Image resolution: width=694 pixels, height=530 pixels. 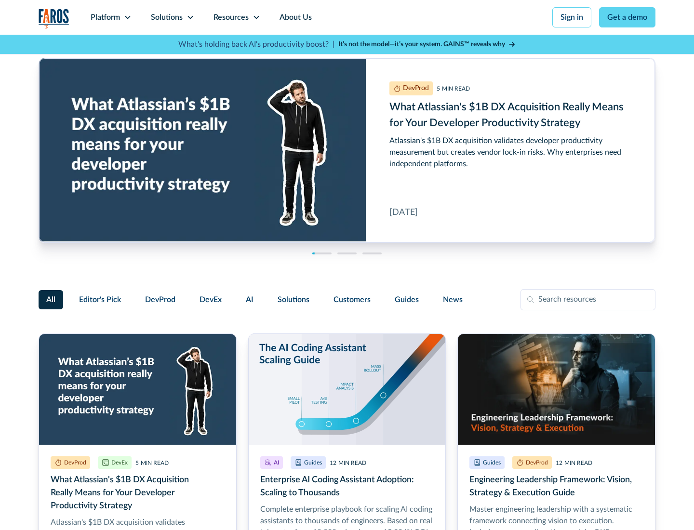 What do you see at coordinates (231, 17) in the screenshot?
I see `div: Resources` at bounding box center [231, 17].